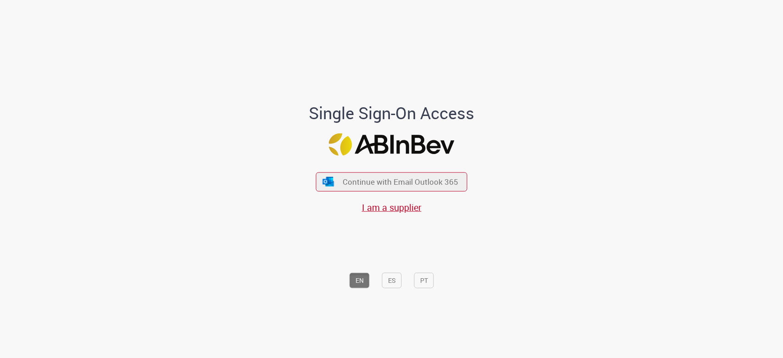 Image resolution: width=783 pixels, height=358 pixels. I want to click on img: Logo ABInBev, so click(392, 144).